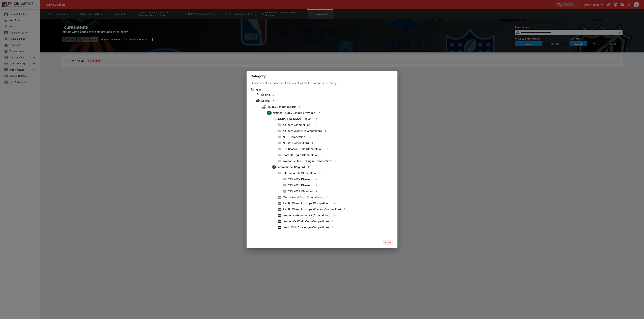 The image size is (644, 319). What do you see at coordinates (322, 76) in the screenshot?
I see `div: Category` at bounding box center [322, 76].